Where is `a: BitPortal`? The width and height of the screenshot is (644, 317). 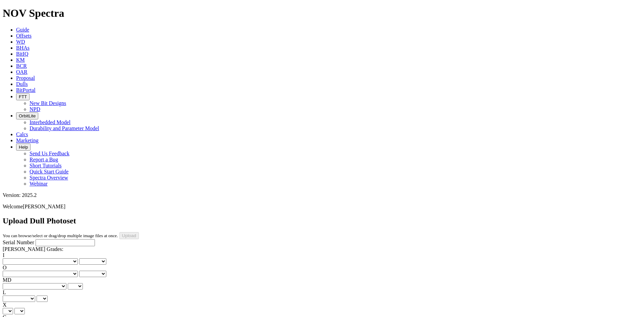
a: BitPortal is located at coordinates (26, 90).